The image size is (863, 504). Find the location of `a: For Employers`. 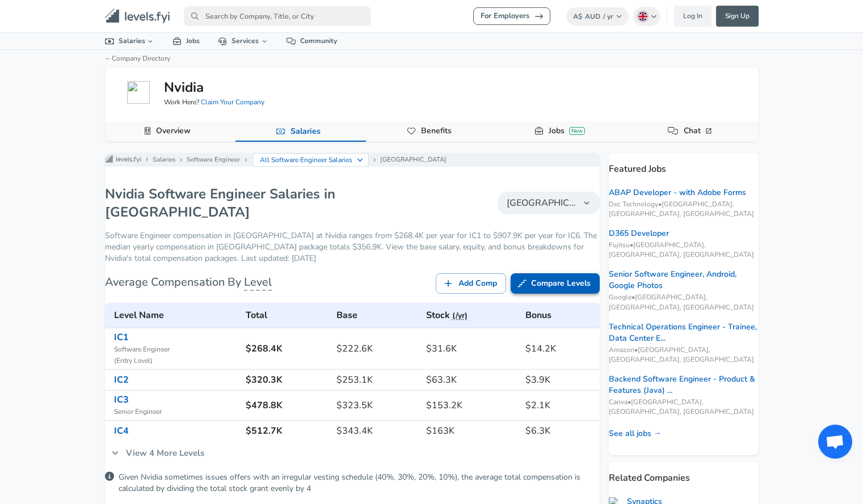

a: For Employers is located at coordinates (512, 16).